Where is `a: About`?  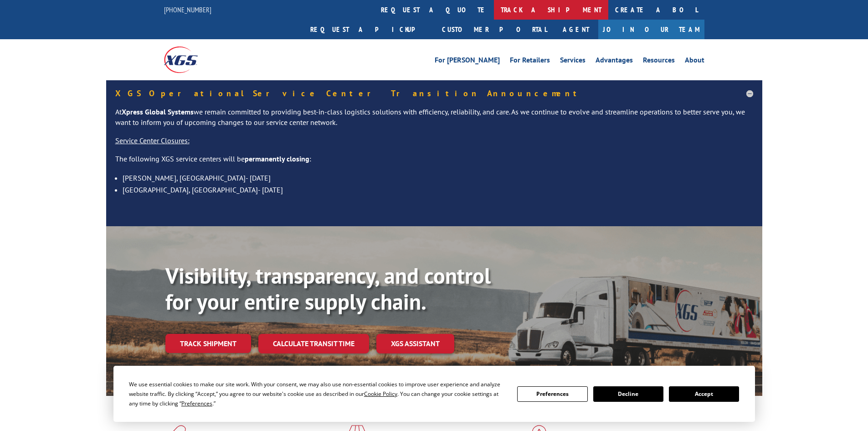
a: About is located at coordinates (695, 61).